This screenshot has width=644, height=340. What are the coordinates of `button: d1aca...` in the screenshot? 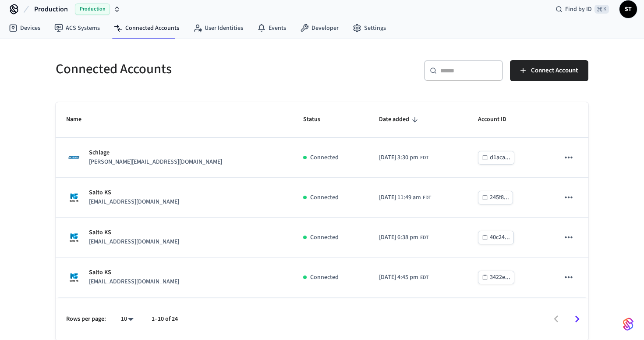 It's located at (496, 157).